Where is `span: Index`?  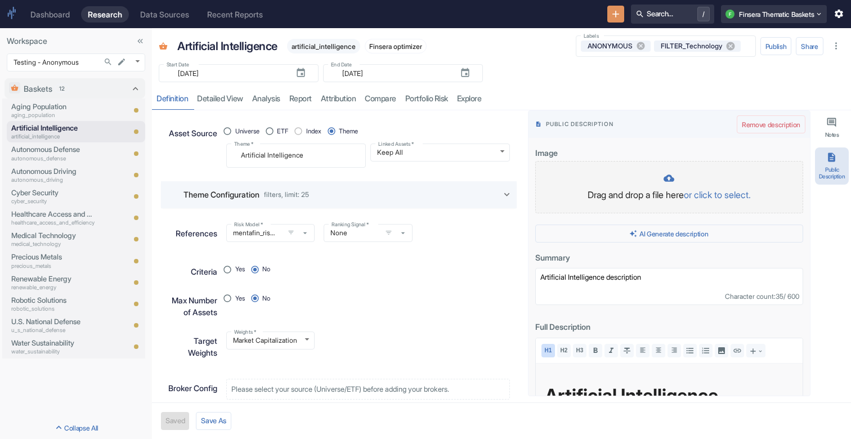
span: Index is located at coordinates (314, 131).